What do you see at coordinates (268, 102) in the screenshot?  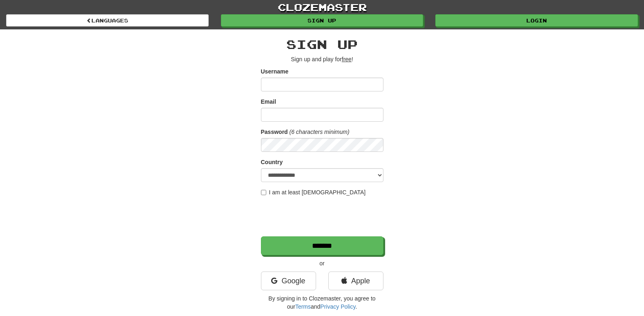 I see `label: Email` at bounding box center [268, 102].